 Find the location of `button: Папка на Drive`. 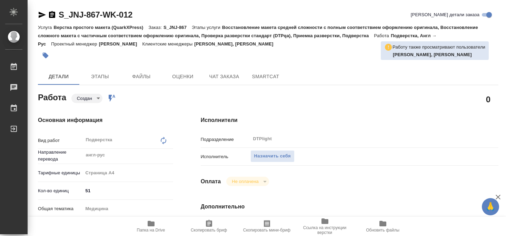

button: Папка на Drive is located at coordinates (151, 227).